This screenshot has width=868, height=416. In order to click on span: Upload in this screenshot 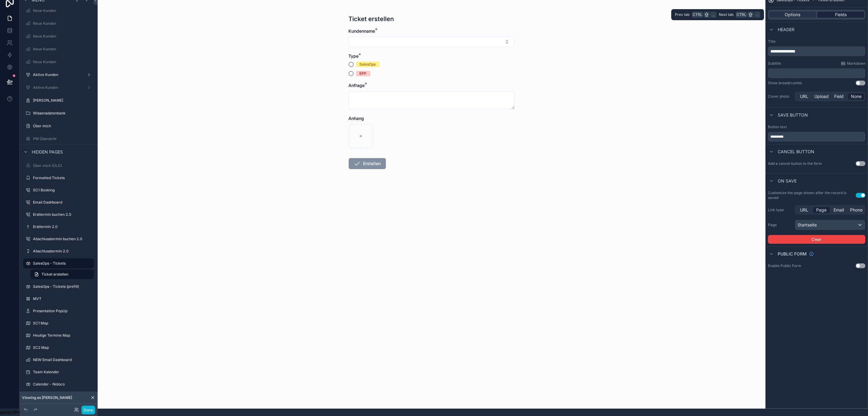, I will do `click(821, 96)`.